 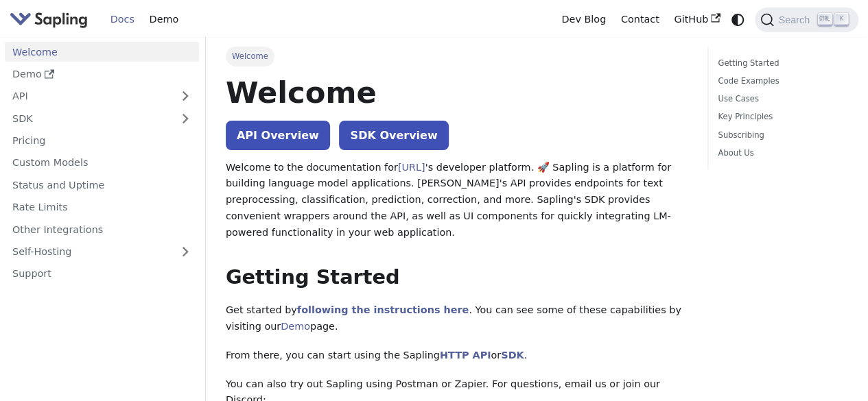 What do you see at coordinates (781, 99) in the screenshot?
I see `a: Use Cases` at bounding box center [781, 99].